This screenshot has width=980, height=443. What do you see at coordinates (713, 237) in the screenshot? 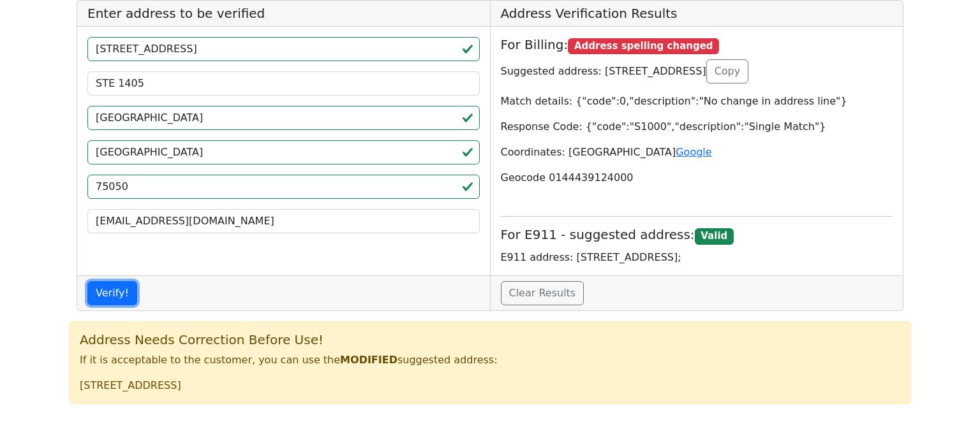
I see `span: Valid` at bounding box center [713, 237].